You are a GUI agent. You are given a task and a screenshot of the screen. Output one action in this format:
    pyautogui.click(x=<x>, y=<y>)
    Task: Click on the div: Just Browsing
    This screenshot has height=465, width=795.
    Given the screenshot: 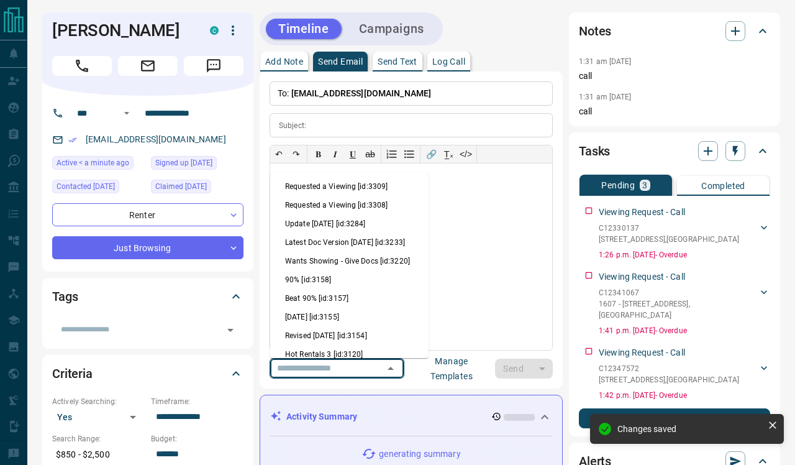 What is the action you would take?
    pyautogui.click(x=148, y=247)
    